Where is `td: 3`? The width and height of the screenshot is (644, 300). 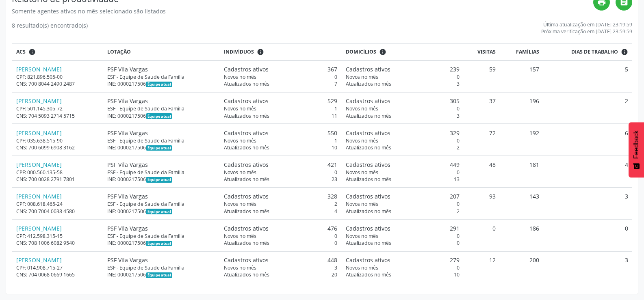
td: 3 is located at coordinates (587, 203).